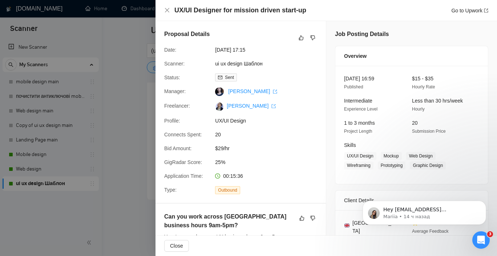 The height and width of the screenshot is (256, 497). Describe the element at coordinates (470, 11) in the screenshot. I see `a: Go to Upworkexport` at that location.